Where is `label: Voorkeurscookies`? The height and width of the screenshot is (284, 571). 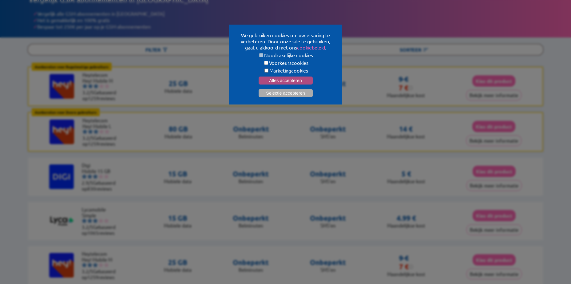 label: Voorkeurscookies is located at coordinates (286, 63).